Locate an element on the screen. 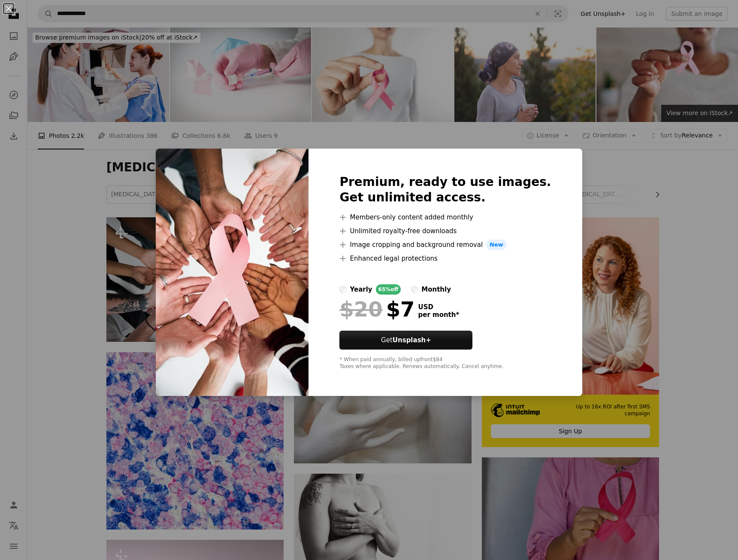 This screenshot has height=560, width=738. h2: Premium, ready to use images. Get unlimited access. is located at coordinates (445, 189).